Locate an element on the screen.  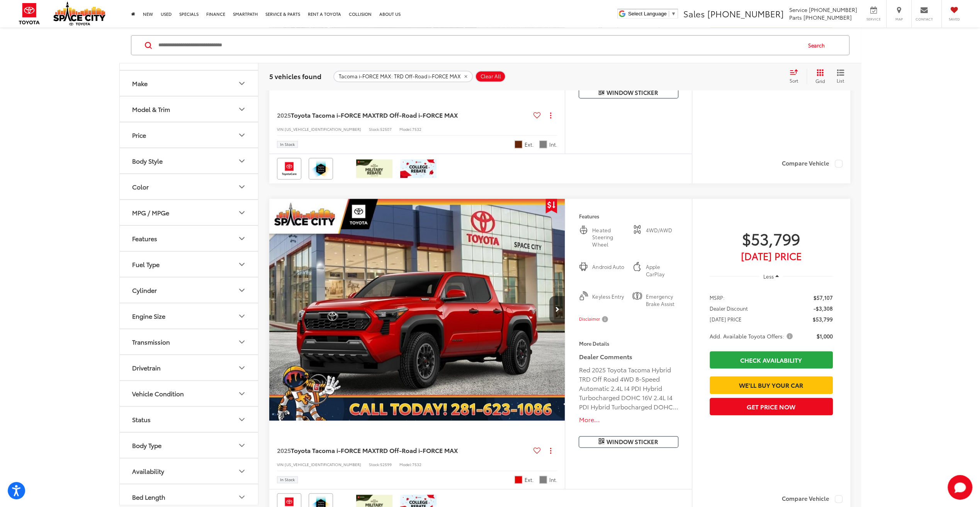
span: Tacoma i-FORCE MAX: TRD Off-Road i-FORCE MAX is located at coordinates (400, 76).